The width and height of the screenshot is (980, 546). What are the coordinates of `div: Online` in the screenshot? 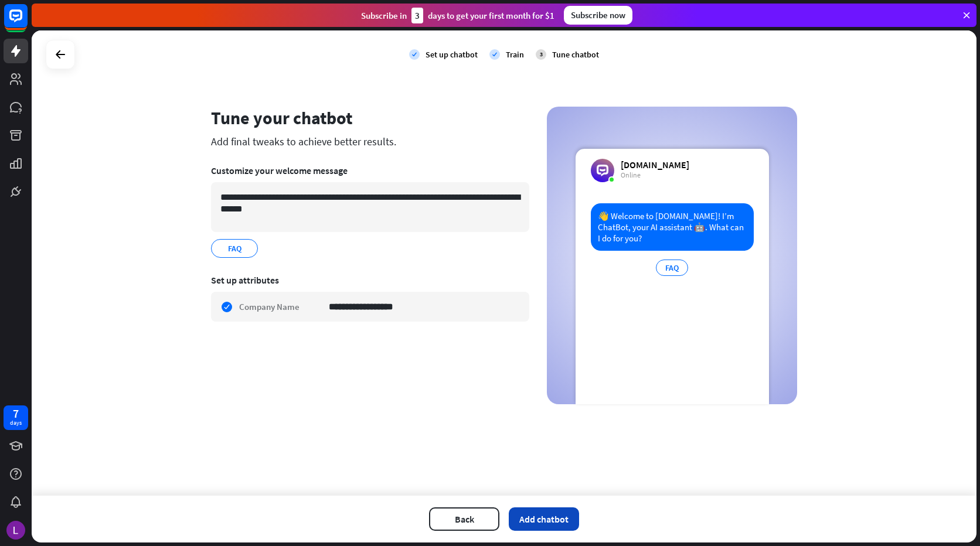 It's located at (654, 175).